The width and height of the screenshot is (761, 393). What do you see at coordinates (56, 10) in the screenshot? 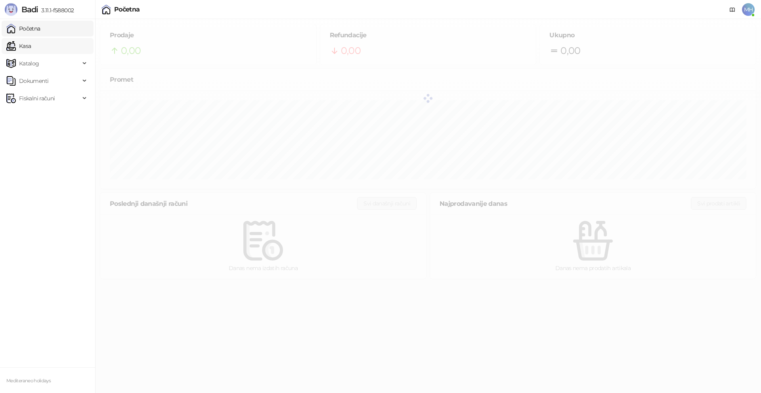
I see `span: 3.11.1-f588002` at bounding box center [56, 10].